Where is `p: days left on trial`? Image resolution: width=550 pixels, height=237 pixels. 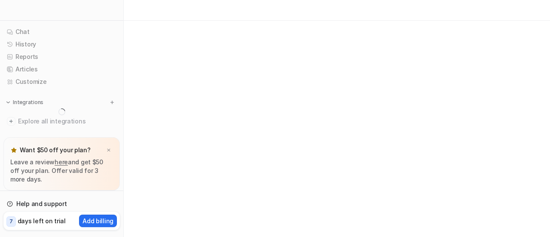
p: days left on trial is located at coordinates (42, 220).